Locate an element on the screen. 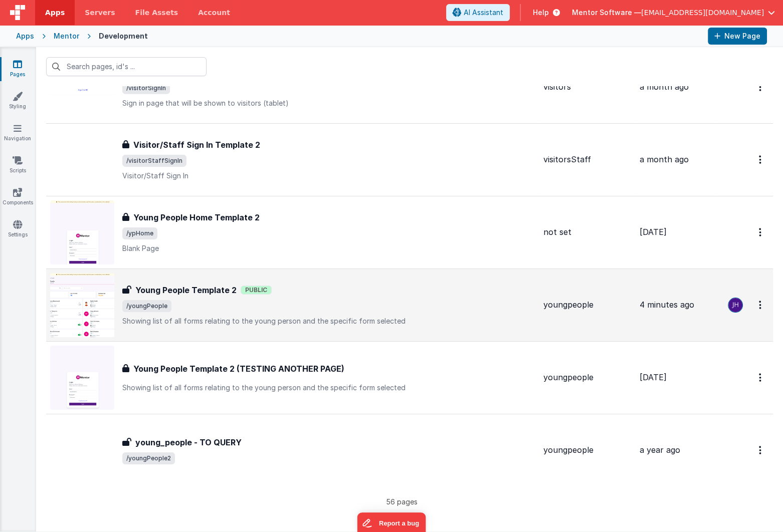 The image size is (783, 532). div: not set is located at coordinates (587, 232).